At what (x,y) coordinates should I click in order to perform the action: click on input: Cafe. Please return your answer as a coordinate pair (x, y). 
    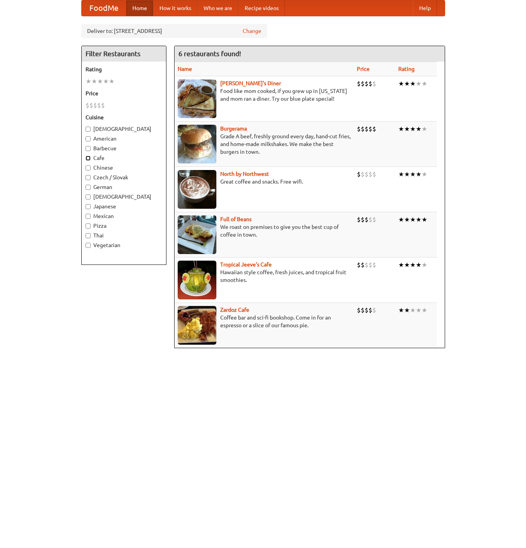
    Looking at the image, I should click on (88, 158).